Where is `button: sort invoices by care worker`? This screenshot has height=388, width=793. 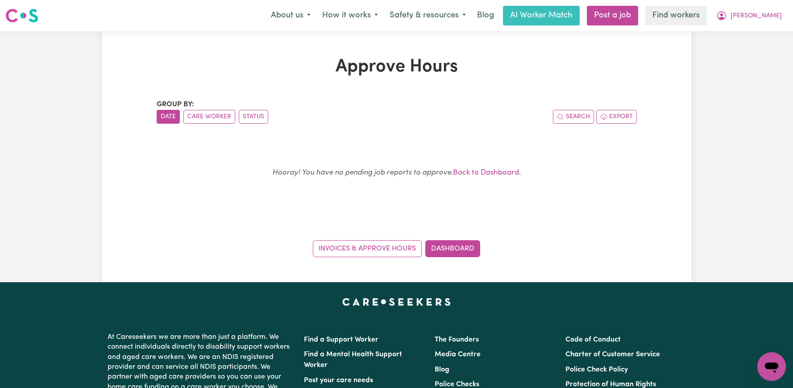
button: sort invoices by care worker is located at coordinates (209, 116).